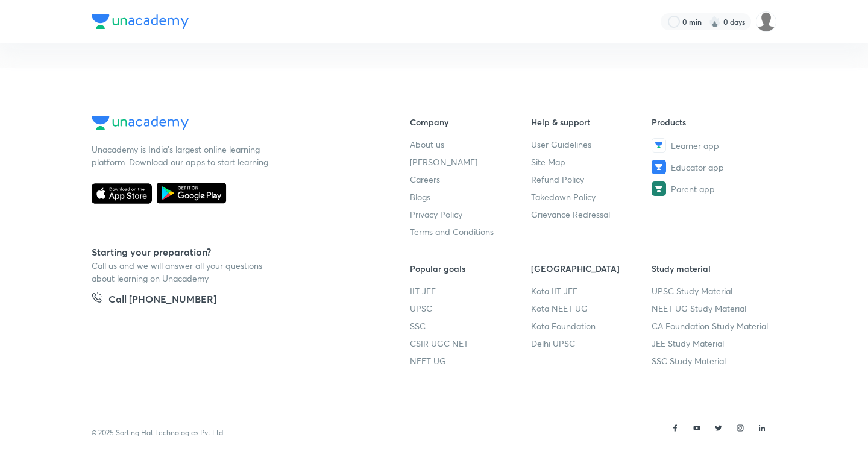 This screenshot has height=469, width=868. I want to click on h6: Company, so click(470, 122).